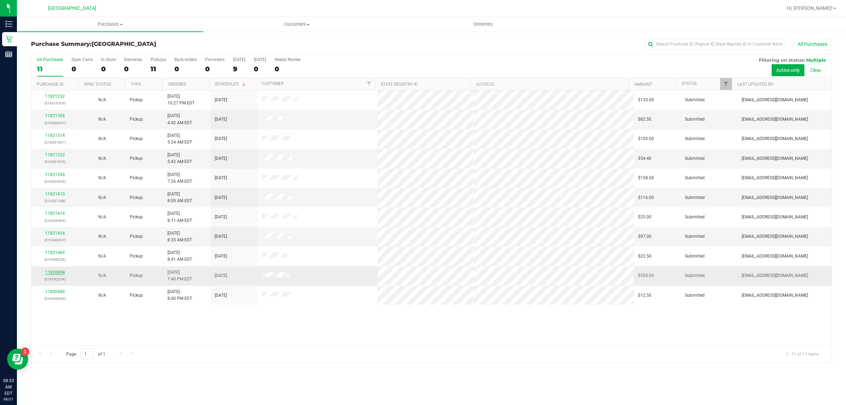 The width and height of the screenshot is (846, 405). What do you see at coordinates (55, 155) in the screenshot?
I see `a: 11821322` at bounding box center [55, 155].